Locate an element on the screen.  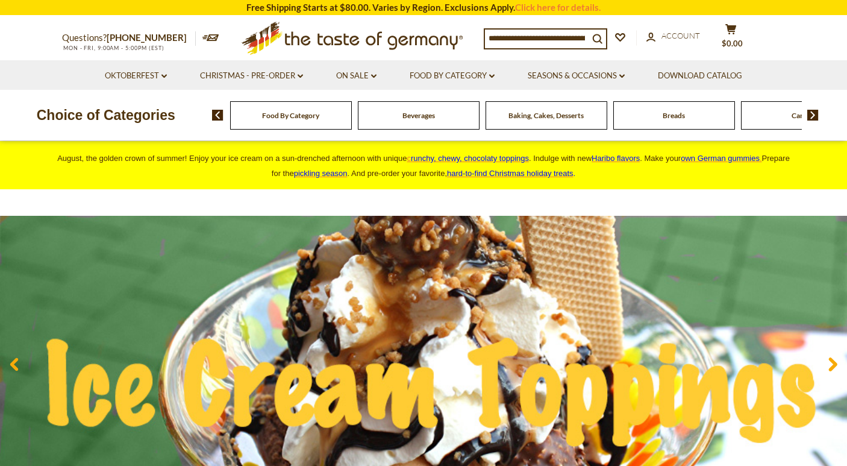
a: own German gummies. is located at coordinates (721, 158).